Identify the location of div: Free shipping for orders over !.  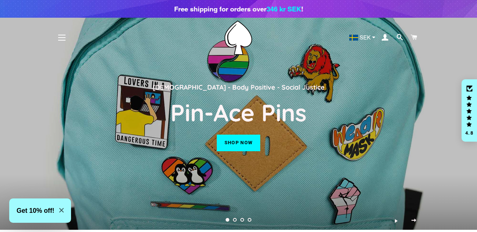
(239, 9).